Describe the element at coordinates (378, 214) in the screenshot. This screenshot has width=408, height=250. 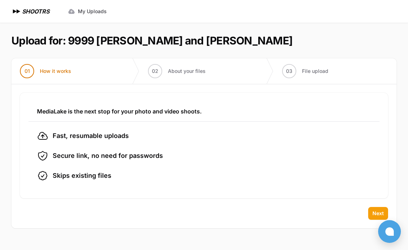
I see `button: Next` at that location.